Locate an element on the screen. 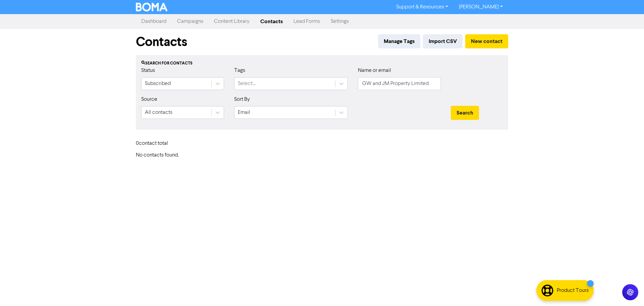  div: Select... is located at coordinates (247, 84).